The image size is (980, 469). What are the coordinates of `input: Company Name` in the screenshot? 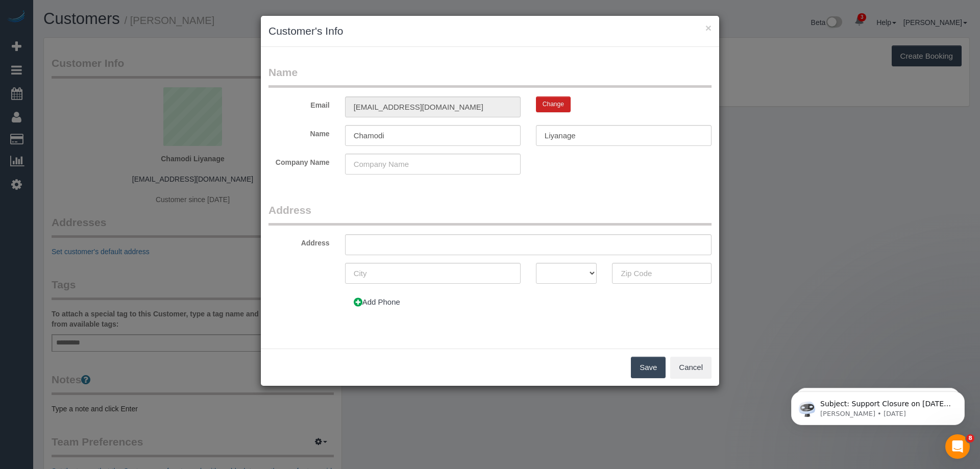 It's located at (433, 164).